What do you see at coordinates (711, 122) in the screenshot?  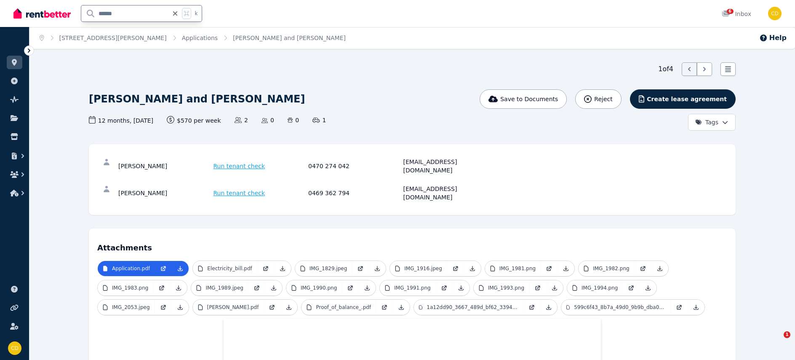 I see `button: Tags` at bounding box center [711, 122].